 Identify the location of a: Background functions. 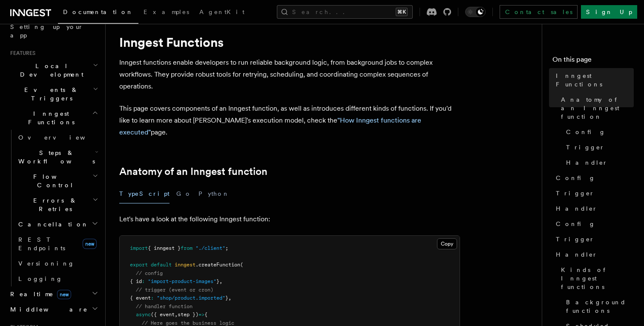
(598, 306).